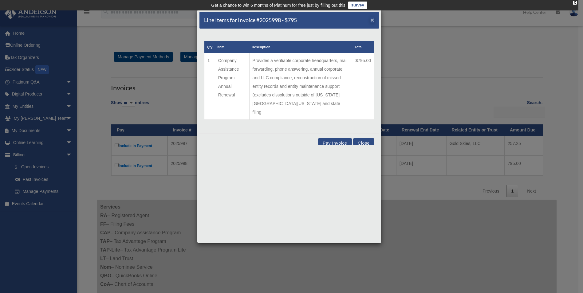  I want to click on a: survey, so click(358, 5).